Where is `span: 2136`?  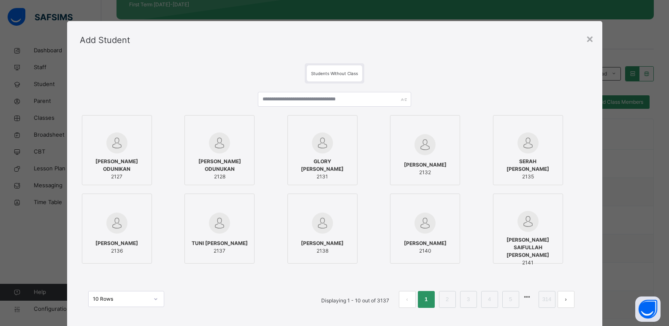 span: 2136 is located at coordinates (116, 251).